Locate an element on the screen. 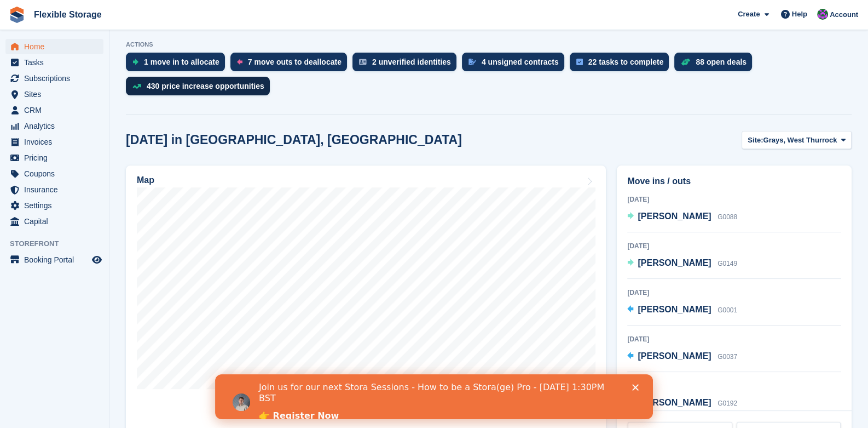  button: Site: Grays, West Thurrock is located at coordinates (797, 139).